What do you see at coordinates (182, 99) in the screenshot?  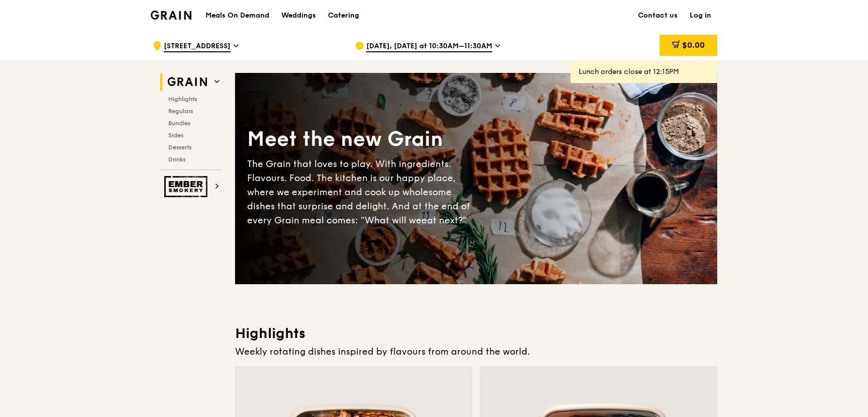 I see `span: Highlights` at bounding box center [182, 99].